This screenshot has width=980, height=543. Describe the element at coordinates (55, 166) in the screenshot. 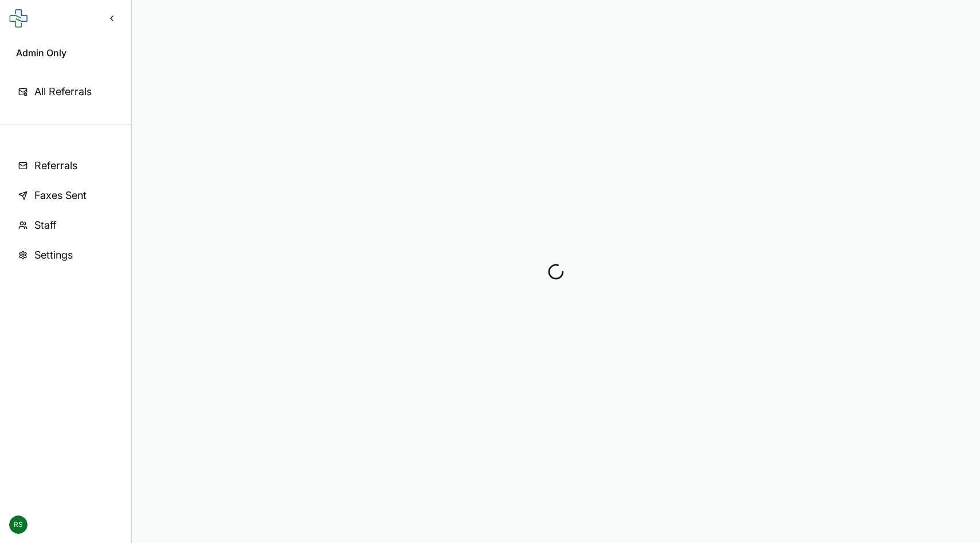

I see `span: Referrals` at that location.